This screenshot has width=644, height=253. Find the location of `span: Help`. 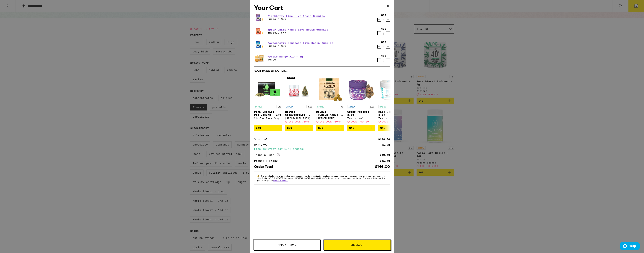

span: Help is located at coordinates (12, 4).